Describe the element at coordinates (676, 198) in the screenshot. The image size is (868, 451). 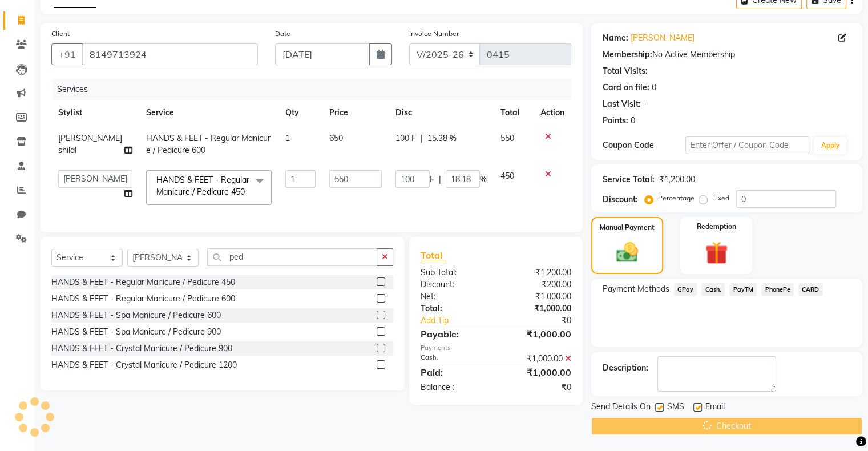
I see `label: Percentage` at that location.